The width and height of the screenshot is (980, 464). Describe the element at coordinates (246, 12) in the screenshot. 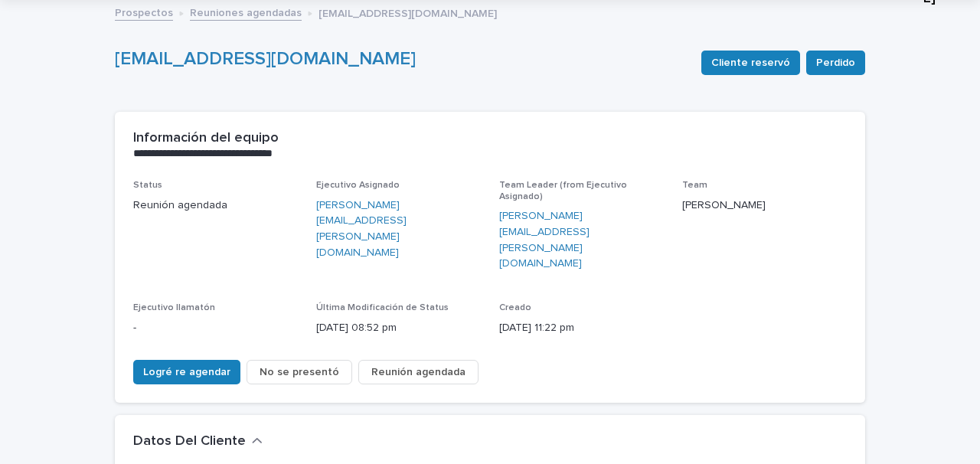

I see `a: Reuniones agendadas` at that location.